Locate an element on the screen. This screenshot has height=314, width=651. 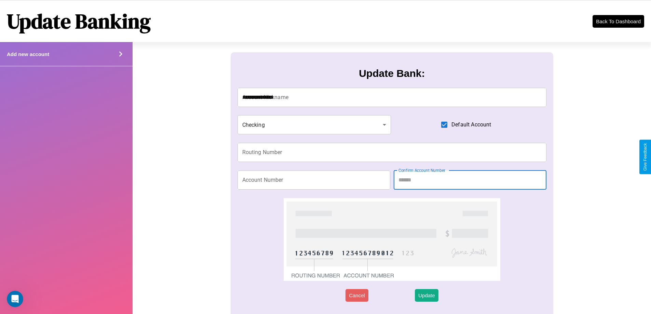
h1: Update Banking is located at coordinates (79, 21).